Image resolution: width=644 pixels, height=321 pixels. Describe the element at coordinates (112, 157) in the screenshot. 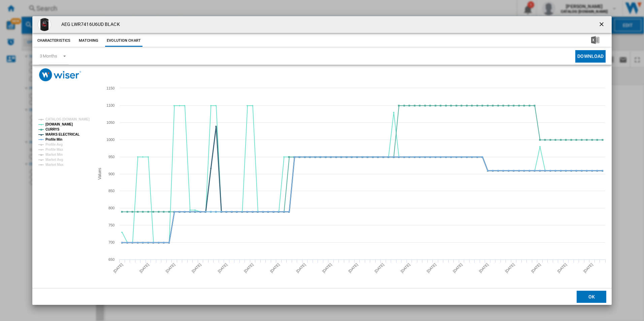

I see `tspan: 950` at that location.